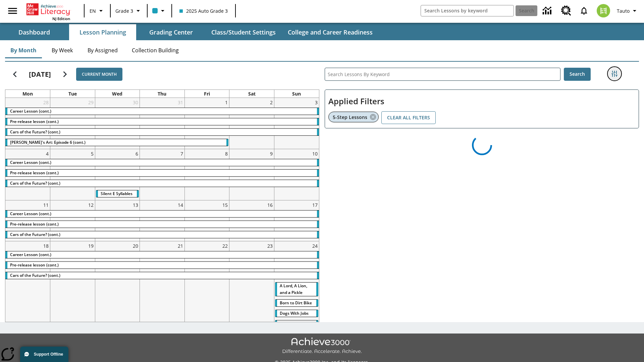 The height and width of the screenshot is (362, 644). Describe the element at coordinates (225, 246) in the screenshot. I see `a: August 22, 2025` at that location.